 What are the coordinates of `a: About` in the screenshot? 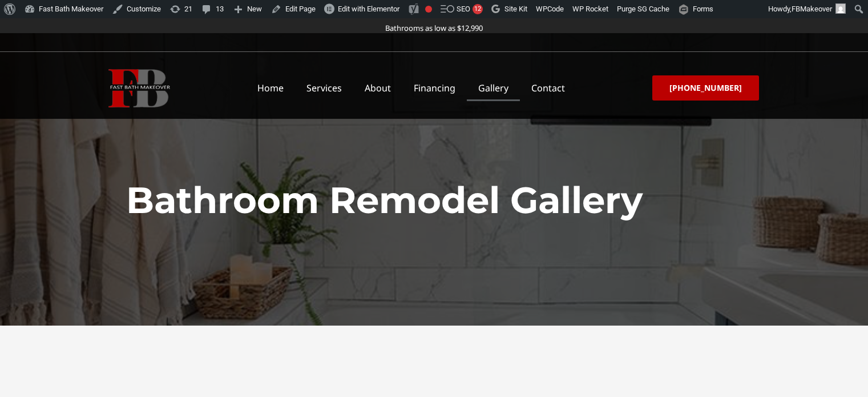 It's located at (378, 88).